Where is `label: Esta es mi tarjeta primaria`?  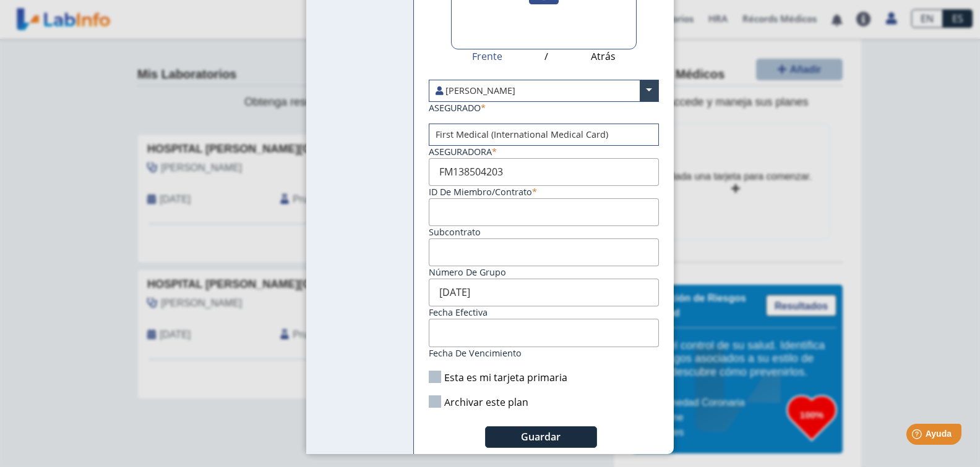
label: Esta es mi tarjeta primaria is located at coordinates (498, 378).